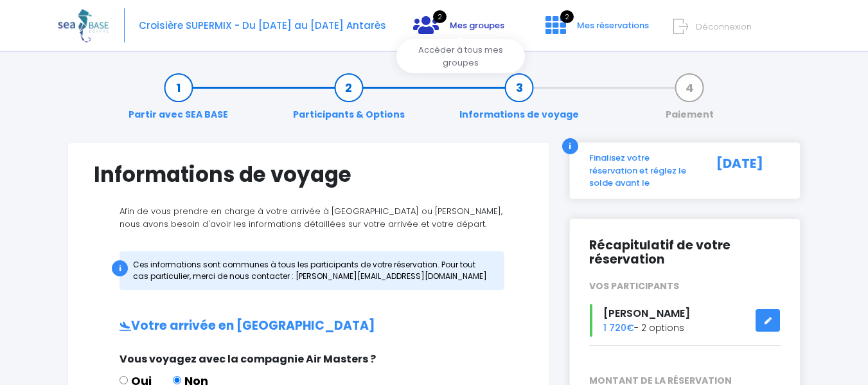  Describe the element at coordinates (460, 56) in the screenshot. I see `div: Accéder à tous mes groupes` at that location.